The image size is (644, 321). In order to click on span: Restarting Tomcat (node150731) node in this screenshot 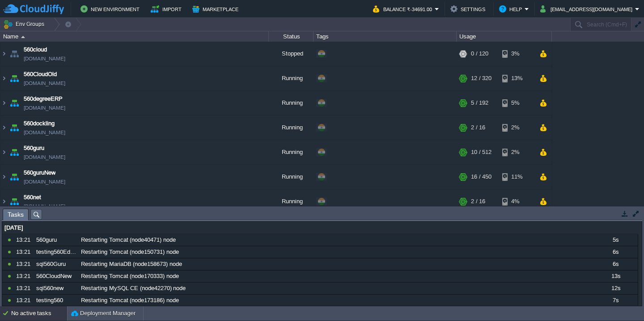, I will do `click(130, 252)`.